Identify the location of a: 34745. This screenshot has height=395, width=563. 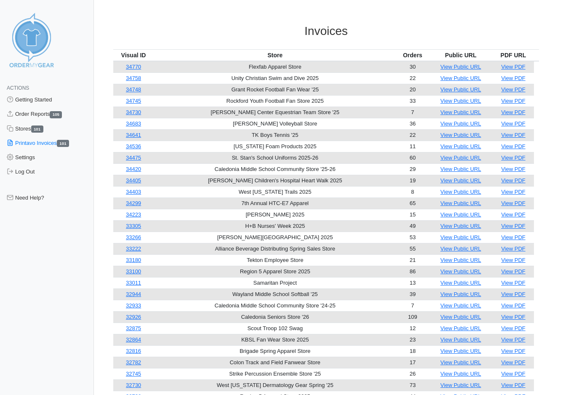
(133, 101).